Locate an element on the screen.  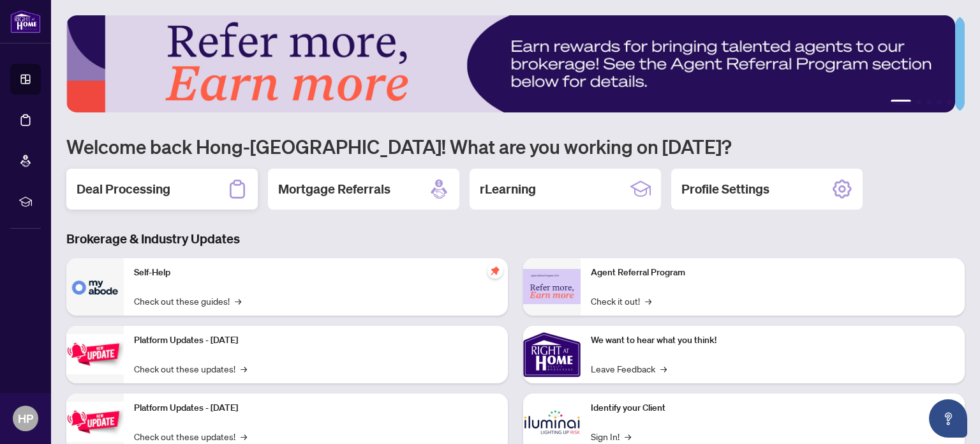
p: Agent Referral Program is located at coordinates (772, 272).